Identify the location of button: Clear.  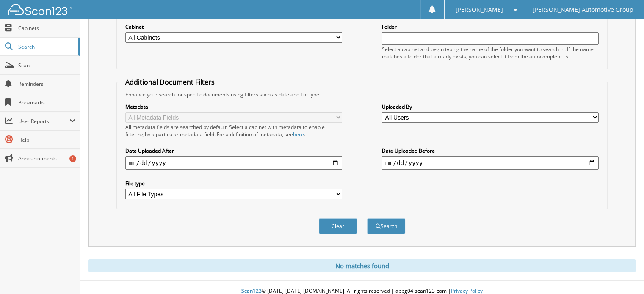
(338, 226).